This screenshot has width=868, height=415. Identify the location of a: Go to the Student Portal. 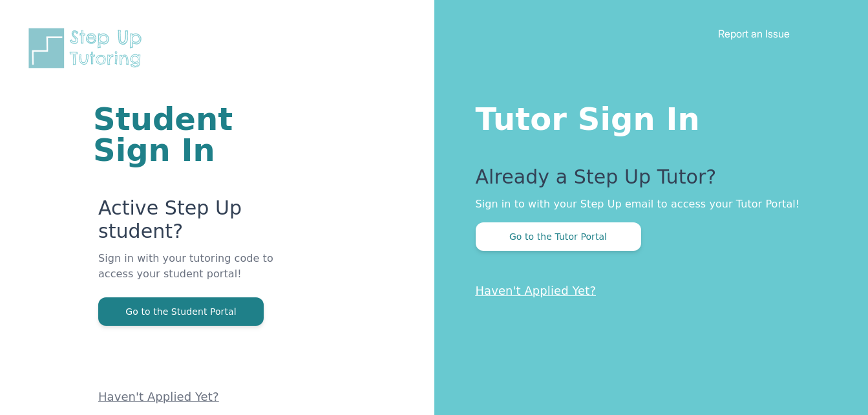
(181, 311).